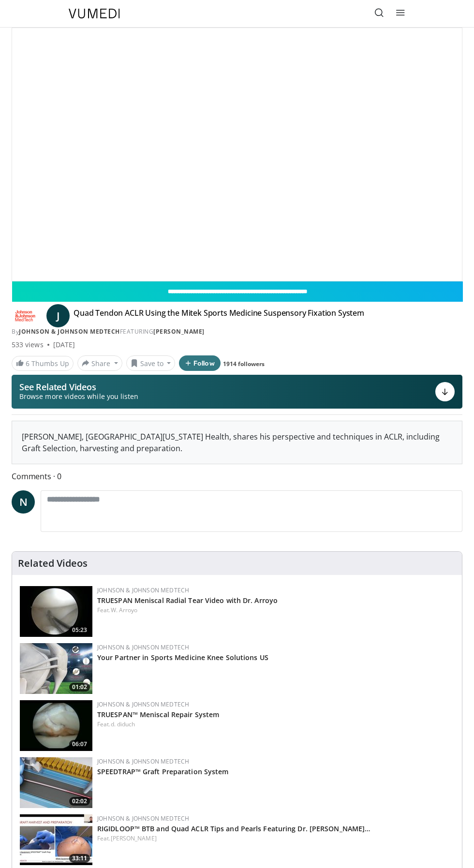 Image resolution: width=474 pixels, height=868 pixels. Describe the element at coordinates (163, 771) in the screenshot. I see `a: SPEEDTRAP™ Graft Preparation System` at that location.